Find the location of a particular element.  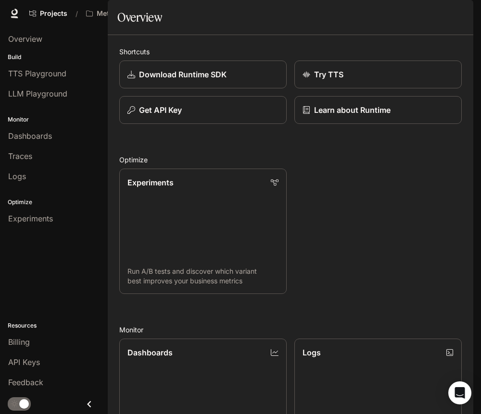

a: Go to projects is located at coordinates (48, 13).